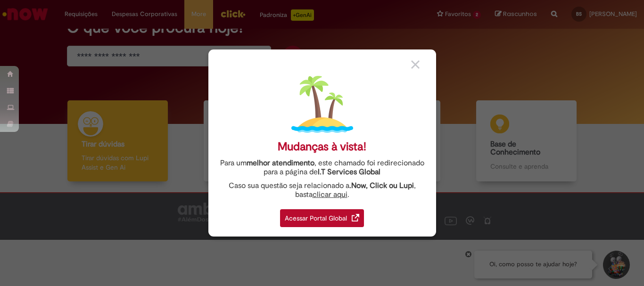 The image size is (644, 286). What do you see at coordinates (355, 218) in the screenshot?
I see `img: redirect_link.png` at bounding box center [355, 218].